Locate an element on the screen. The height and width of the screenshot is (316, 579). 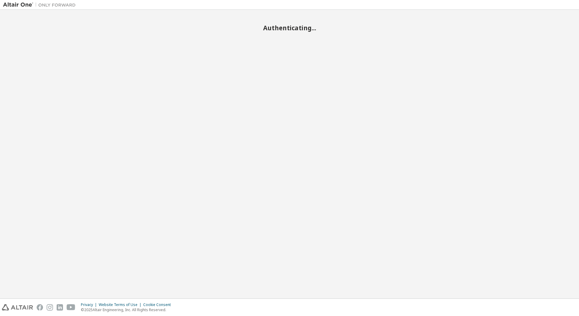
div: Website Terms of Use is located at coordinates (121, 305).